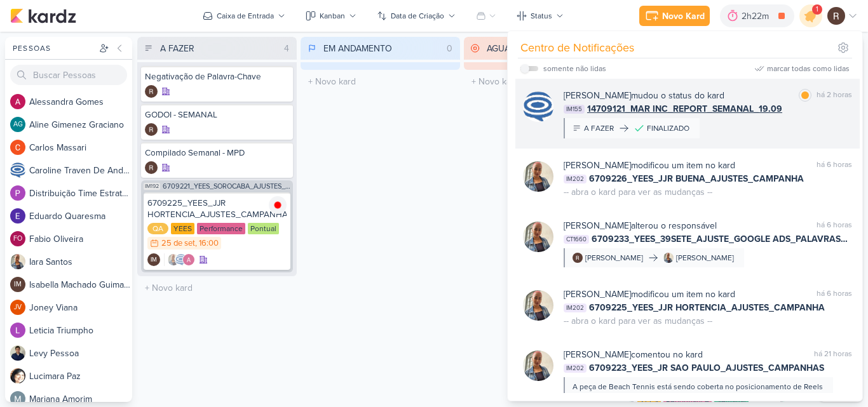  What do you see at coordinates (152, 186) in the screenshot?
I see `span: IM192` at bounding box center [152, 186].